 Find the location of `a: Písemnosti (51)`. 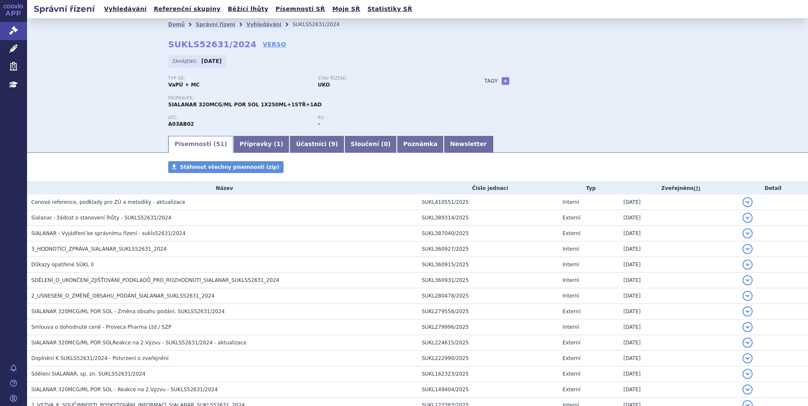

a: Písemnosti (51) is located at coordinates (201, 144).